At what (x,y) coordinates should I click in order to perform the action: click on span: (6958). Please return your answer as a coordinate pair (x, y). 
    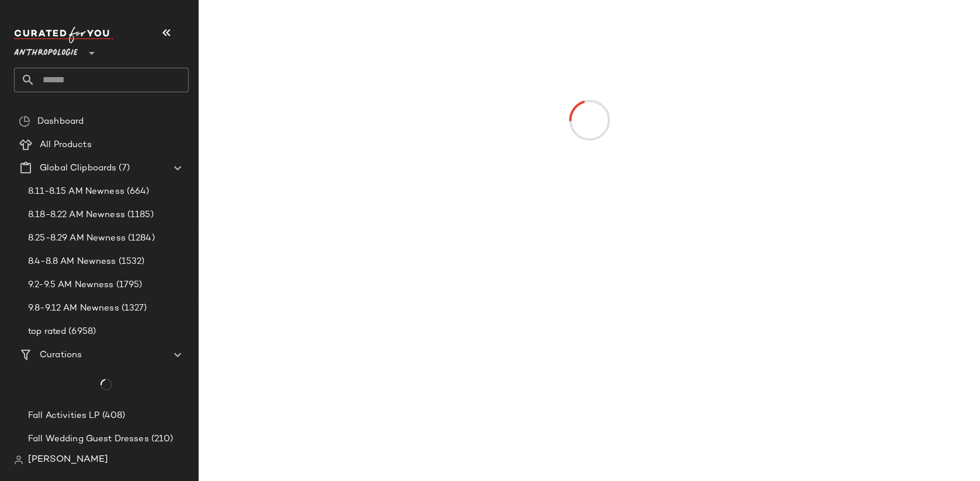
    Looking at the image, I should click on (81, 332).